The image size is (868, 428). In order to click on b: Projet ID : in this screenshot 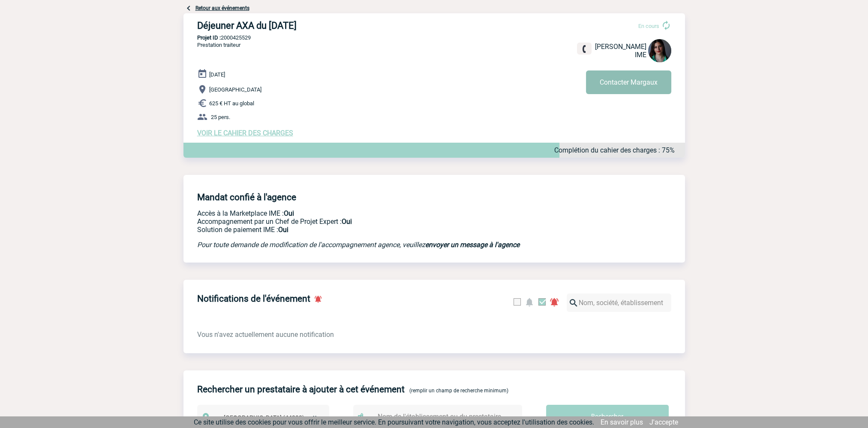, I will do `click(209, 38)`.